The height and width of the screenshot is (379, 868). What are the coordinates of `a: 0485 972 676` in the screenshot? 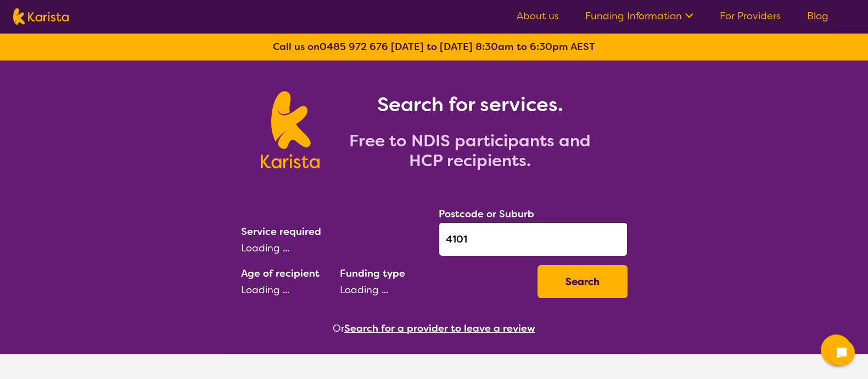 It's located at (354, 47).